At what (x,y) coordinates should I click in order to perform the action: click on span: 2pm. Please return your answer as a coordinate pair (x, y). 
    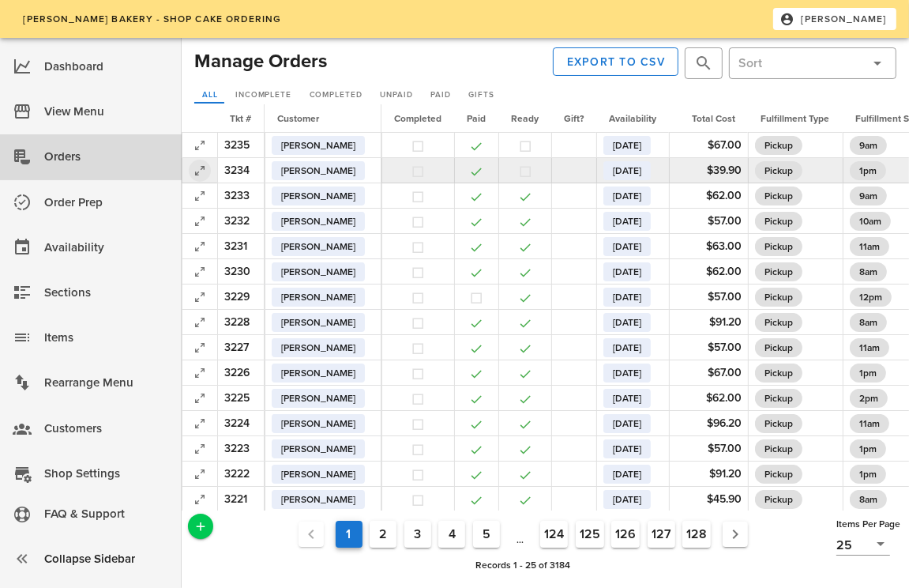
    Looking at the image, I should click on (868, 398).